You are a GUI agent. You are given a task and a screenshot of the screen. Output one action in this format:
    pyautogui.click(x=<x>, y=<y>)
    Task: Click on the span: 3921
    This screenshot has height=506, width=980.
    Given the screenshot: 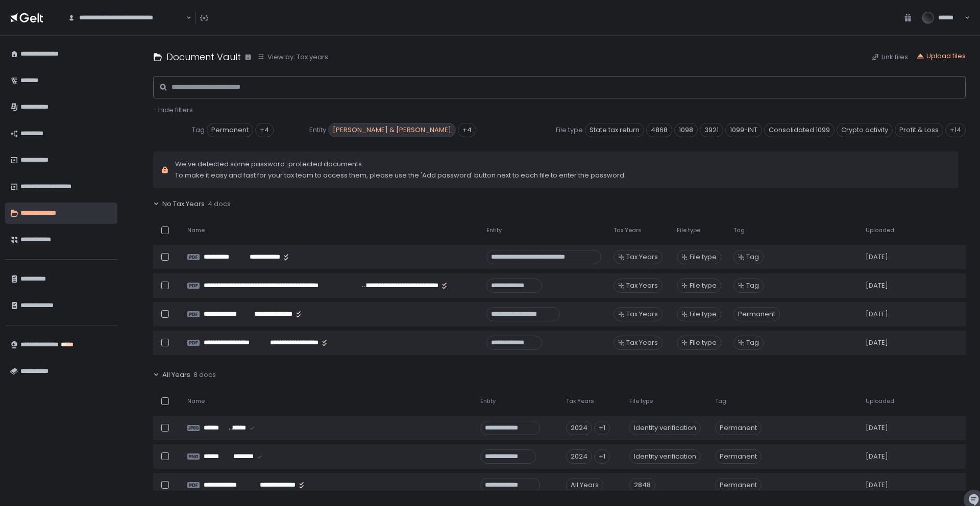 What is the action you would take?
    pyautogui.click(x=711, y=130)
    